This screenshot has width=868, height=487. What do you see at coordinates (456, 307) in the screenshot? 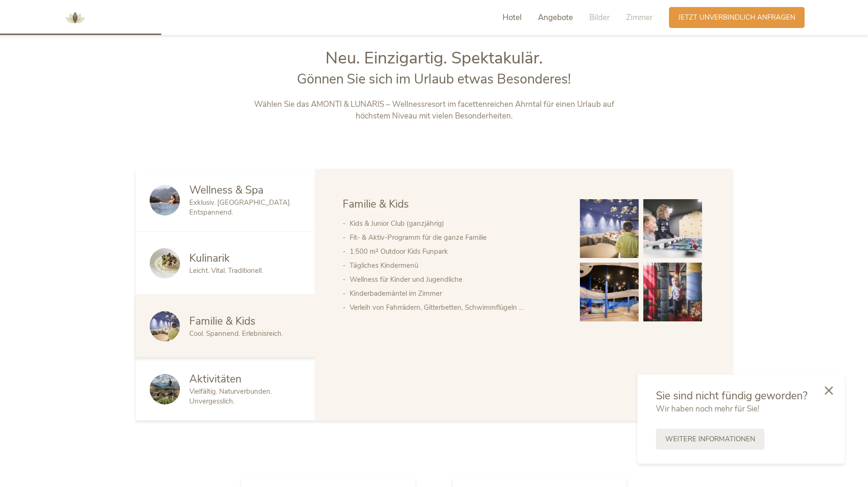
I see `li: Verleih von Fahrrädern, Gitterbetten, Schwimmflügeln …` at bounding box center [456, 307].